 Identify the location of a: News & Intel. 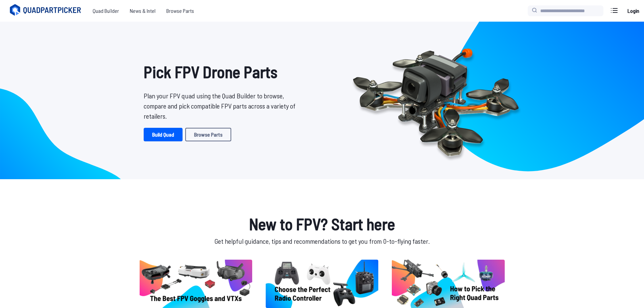
(142, 11).